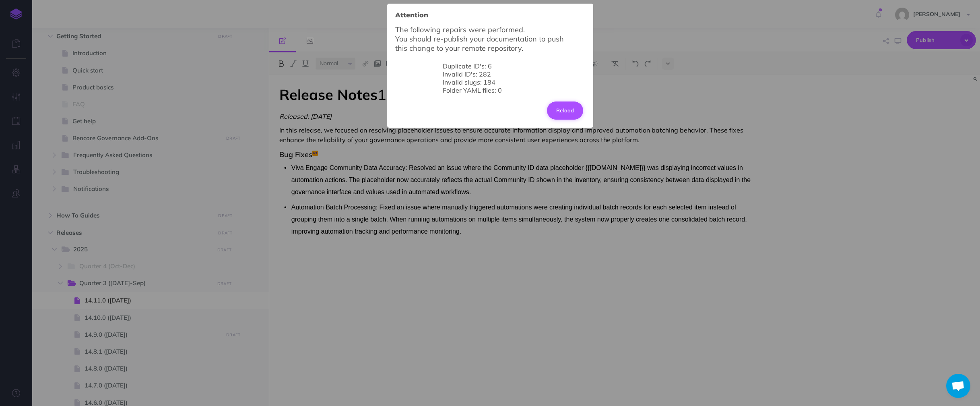 This screenshot has width=980, height=406. What do you see at coordinates (490, 59) in the screenshot?
I see `div: The following repairs were performed. You should re-publish your documentation to push this chang...` at bounding box center [490, 59].